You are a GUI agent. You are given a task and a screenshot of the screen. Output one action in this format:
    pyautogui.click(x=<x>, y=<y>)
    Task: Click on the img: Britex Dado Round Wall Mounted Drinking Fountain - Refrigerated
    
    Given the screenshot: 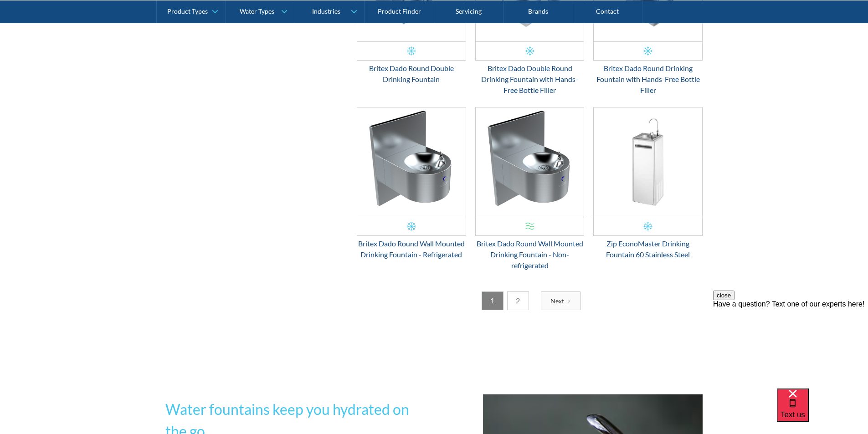 What is the action you would take?
    pyautogui.click(x=411, y=162)
    